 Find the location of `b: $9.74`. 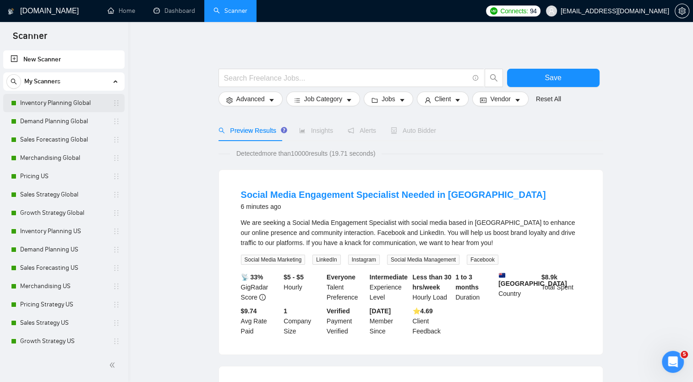

b: $9.74 is located at coordinates (249, 311).